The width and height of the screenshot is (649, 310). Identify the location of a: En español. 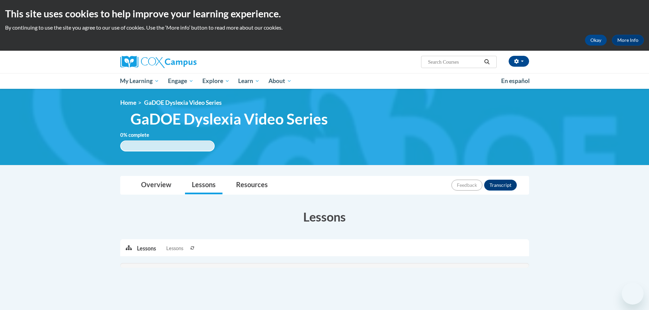
(515, 81).